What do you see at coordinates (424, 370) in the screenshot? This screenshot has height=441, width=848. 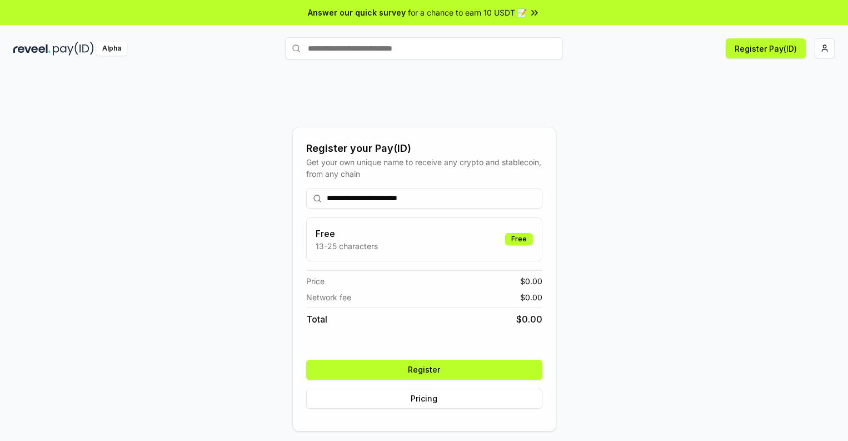 I see `button: Register` at bounding box center [424, 370].